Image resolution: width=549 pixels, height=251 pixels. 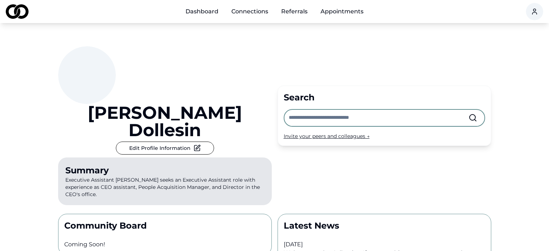 I want to click on button: Edit Profile Information, so click(x=165, y=148).